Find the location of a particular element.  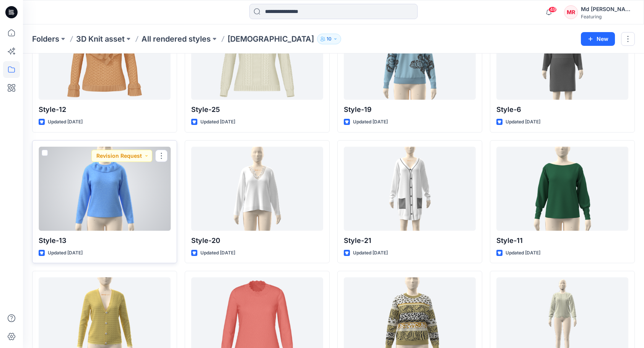

a: Style-20 is located at coordinates (256, 189).